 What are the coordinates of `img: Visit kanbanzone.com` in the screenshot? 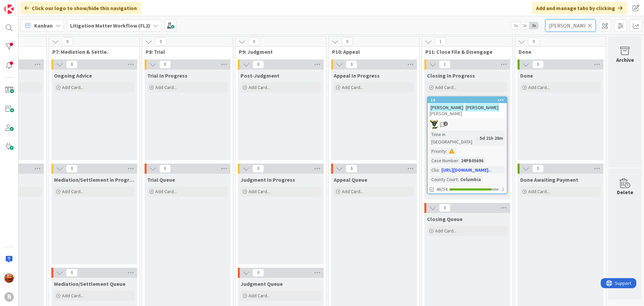 It's located at (9, 9).